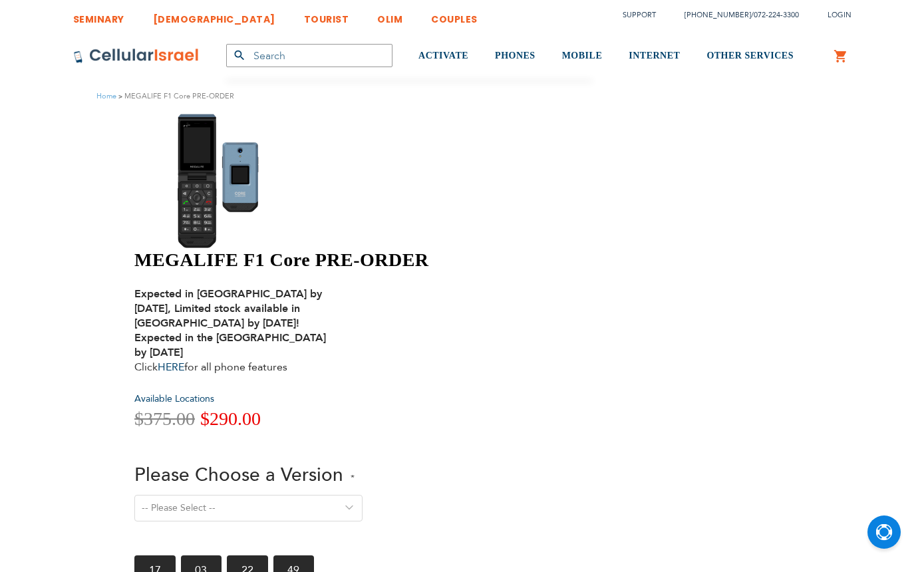 This screenshot has width=924, height=572. What do you see at coordinates (840, 15) in the screenshot?
I see `span: Login` at bounding box center [840, 15].